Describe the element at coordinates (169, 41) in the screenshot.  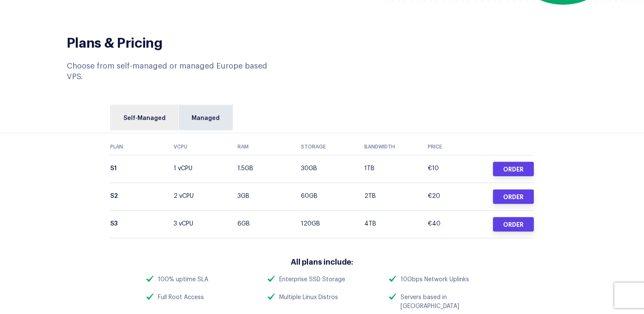
I see `h2: Plans & Pricing` at that location.